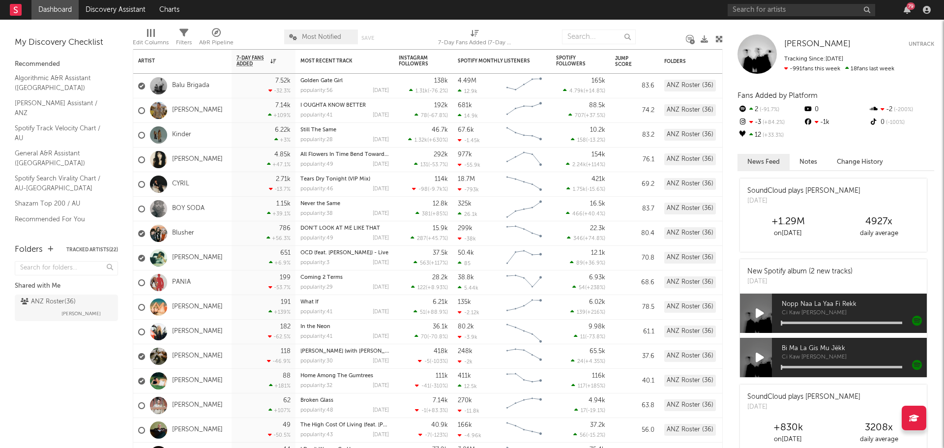  I want to click on span: -991 fans this week, so click(812, 69).